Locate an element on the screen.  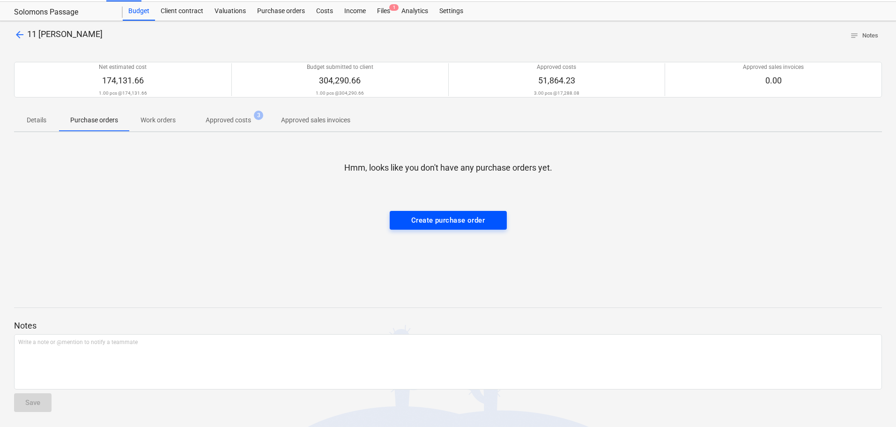
div: Budget is located at coordinates (139, 11).